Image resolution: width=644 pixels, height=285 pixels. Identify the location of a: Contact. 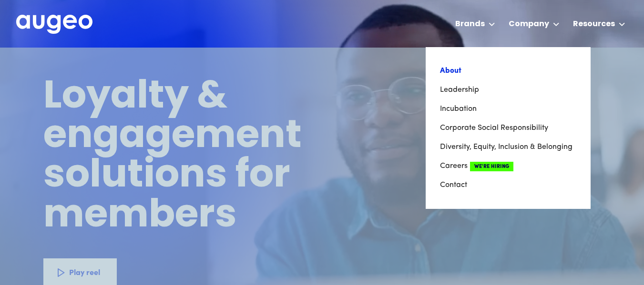
(508, 185).